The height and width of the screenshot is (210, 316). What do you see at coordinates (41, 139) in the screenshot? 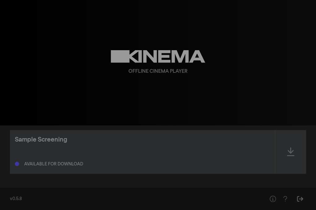
I see `div: Sample Screening` at bounding box center [41, 139].